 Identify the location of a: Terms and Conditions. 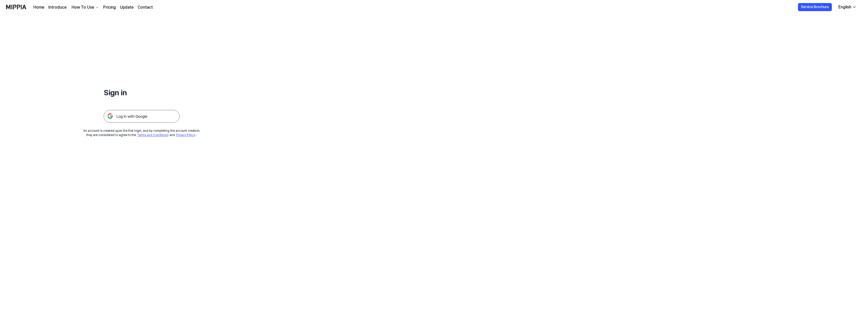
(153, 135).